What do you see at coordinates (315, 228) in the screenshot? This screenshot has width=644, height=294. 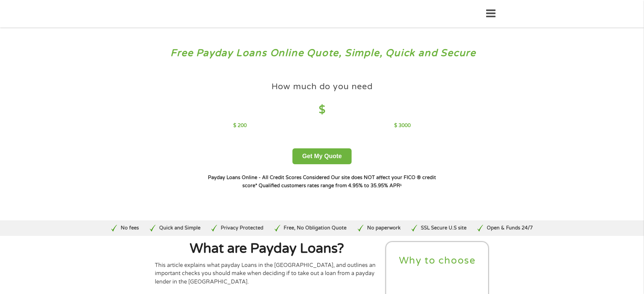 I see `p: Free, No Obligation Quote` at bounding box center [315, 228].